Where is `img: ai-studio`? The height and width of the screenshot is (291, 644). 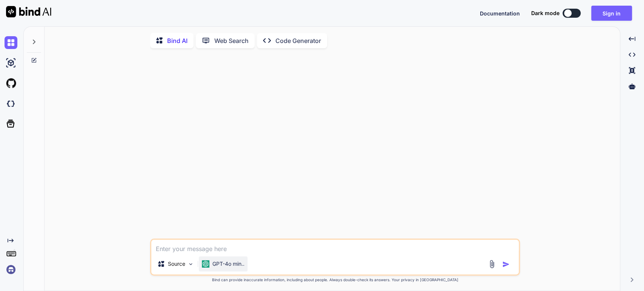
img: ai-studio is located at coordinates (11, 63).